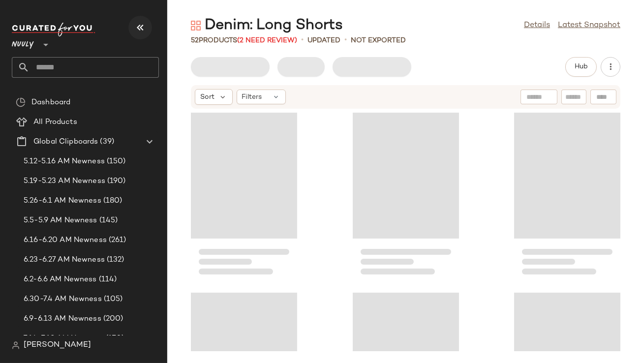 The width and height of the screenshot is (644, 363). What do you see at coordinates (537, 26) in the screenshot?
I see `a: Details` at bounding box center [537, 26].